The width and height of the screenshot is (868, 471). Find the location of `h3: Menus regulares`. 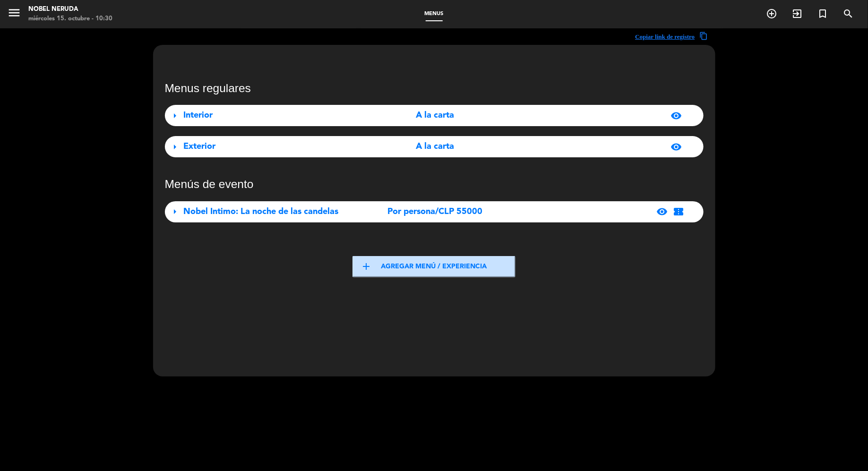

h3: Menus regulares is located at coordinates (434, 88).